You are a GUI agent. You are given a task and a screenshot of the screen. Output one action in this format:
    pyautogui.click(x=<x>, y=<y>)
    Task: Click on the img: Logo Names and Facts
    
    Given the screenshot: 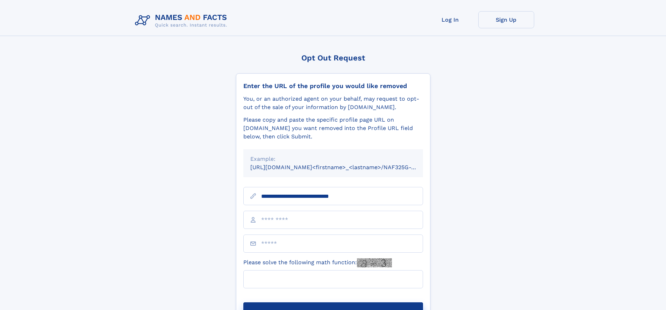 What is the action you would take?
    pyautogui.click(x=182, y=21)
    